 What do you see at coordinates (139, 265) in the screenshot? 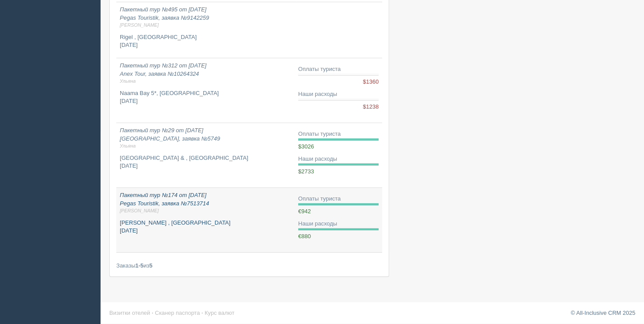
I see `b: 1-5` at bounding box center [139, 265].